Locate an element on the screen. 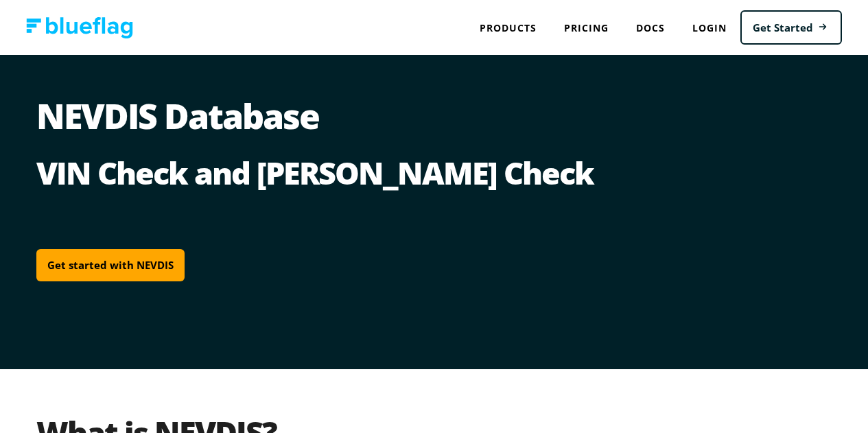  a: Pricing is located at coordinates (586, 27).